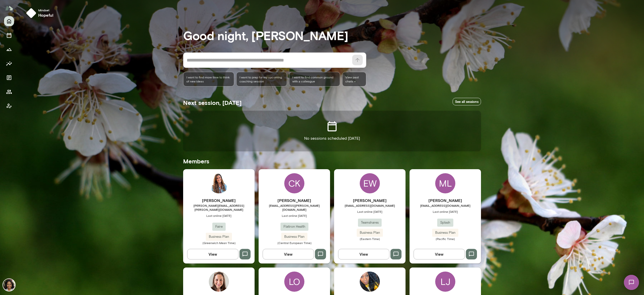  What do you see at coordinates (445, 223) in the screenshot?
I see `span: Splash` at bounding box center [445, 223].